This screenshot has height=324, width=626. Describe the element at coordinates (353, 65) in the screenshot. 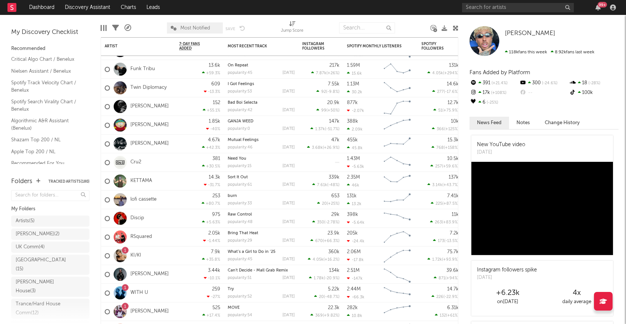

I see `div: 1.59M` at that location.